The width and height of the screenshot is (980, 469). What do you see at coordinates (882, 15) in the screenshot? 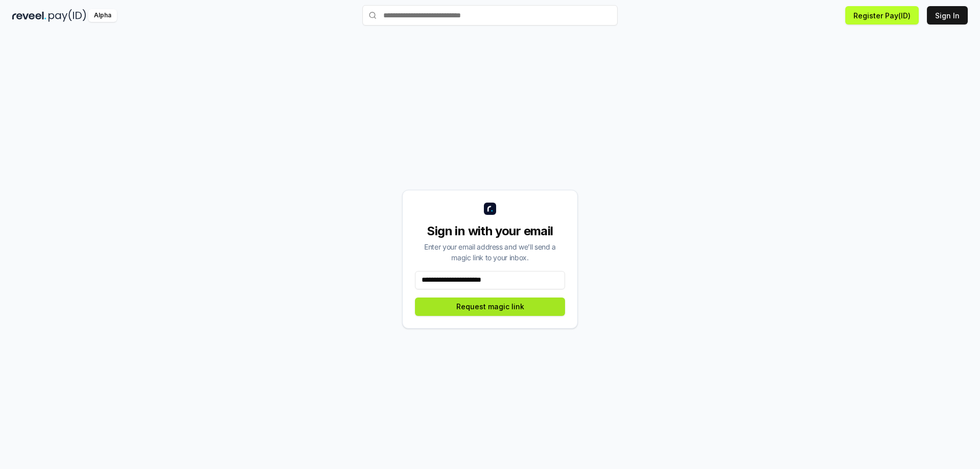
I see `button: Register Pay(ID)` at bounding box center [882, 15].